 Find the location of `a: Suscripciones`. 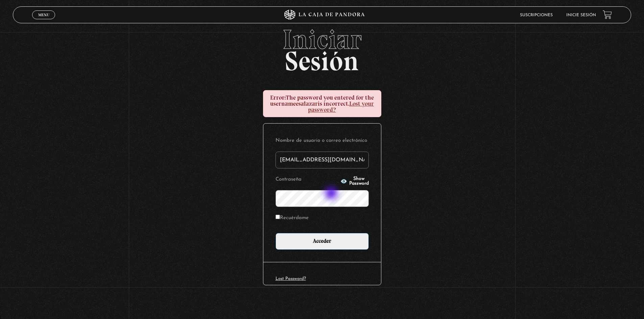

a: Suscripciones is located at coordinates (536, 15).